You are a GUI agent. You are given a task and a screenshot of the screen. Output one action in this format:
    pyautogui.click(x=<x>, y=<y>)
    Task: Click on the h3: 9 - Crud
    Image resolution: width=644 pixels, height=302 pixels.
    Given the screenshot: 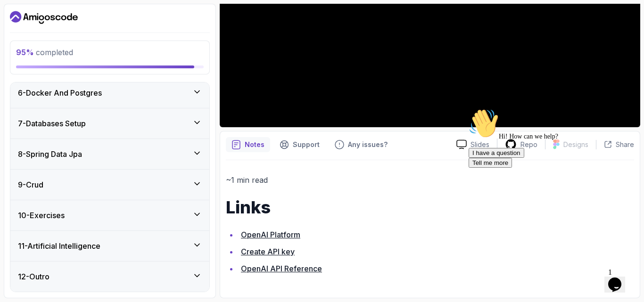 What is the action you would take?
    pyautogui.click(x=30, y=185)
    